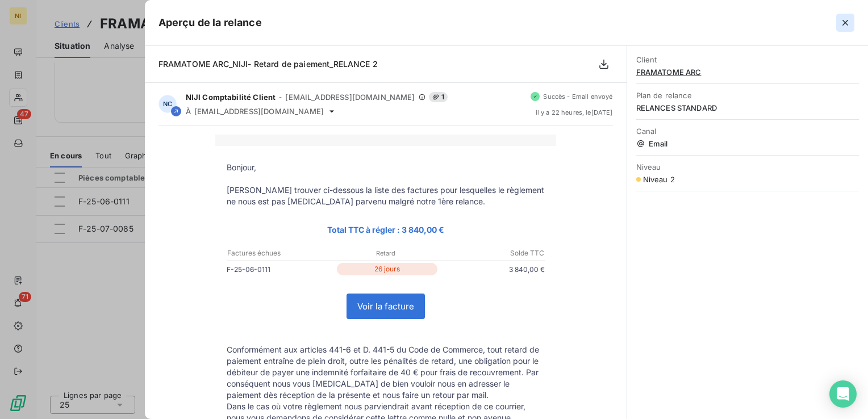  I want to click on span: À, so click(188, 111).